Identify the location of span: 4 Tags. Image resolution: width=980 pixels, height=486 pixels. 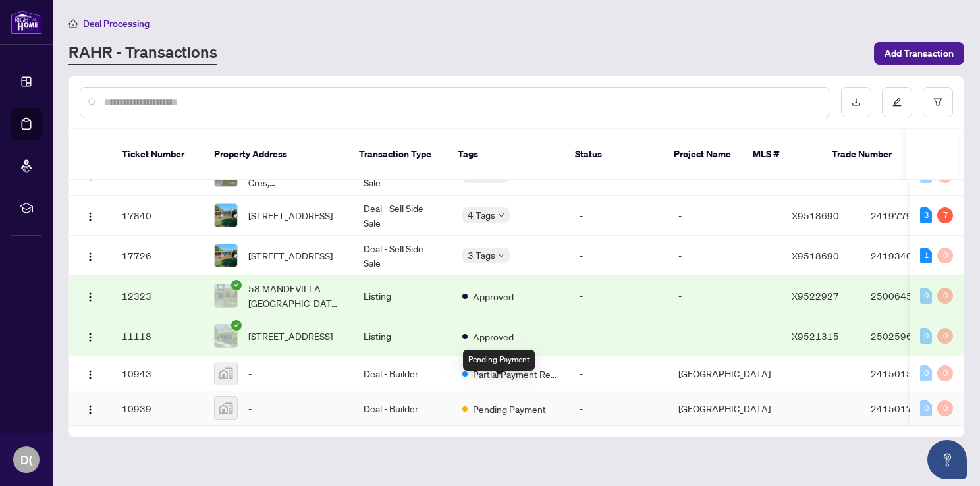
(481, 214).